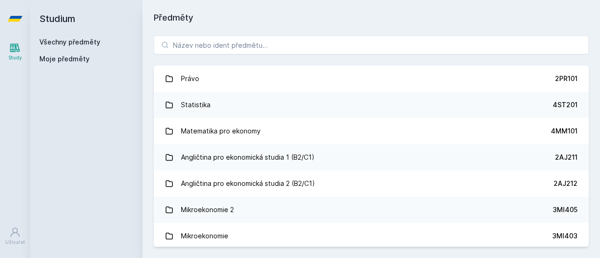 The height and width of the screenshot is (258, 600). What do you see at coordinates (15, 242) in the screenshot?
I see `div: Uživatel` at bounding box center [15, 242].